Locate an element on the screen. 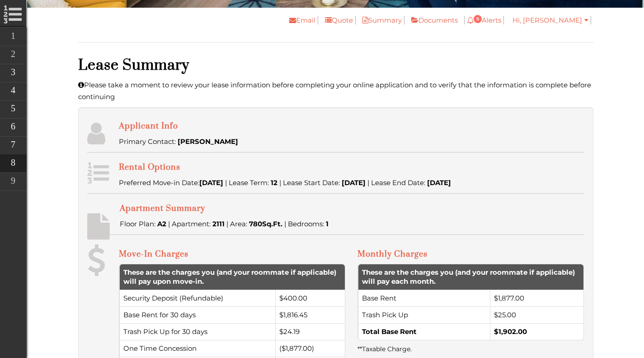  p: Please take a moment to review your lease information before completing your online application a... is located at coordinates (336, 91).